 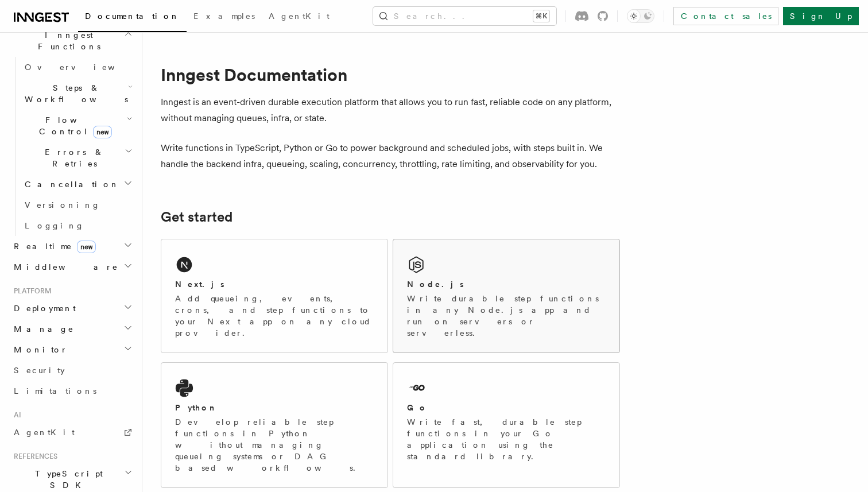 What do you see at coordinates (33, 457) in the screenshot?
I see `span: References` at bounding box center [33, 457].